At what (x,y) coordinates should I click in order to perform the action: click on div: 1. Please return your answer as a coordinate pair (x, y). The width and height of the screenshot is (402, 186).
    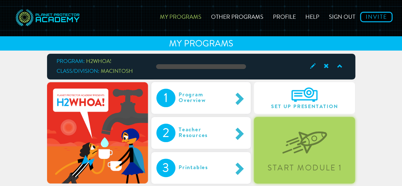
    Looking at the image, I should click on (166, 98).